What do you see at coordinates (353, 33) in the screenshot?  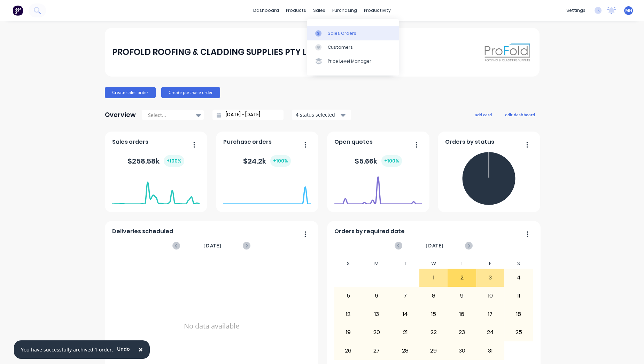 I see `a: Sales Orders` at bounding box center [353, 33].